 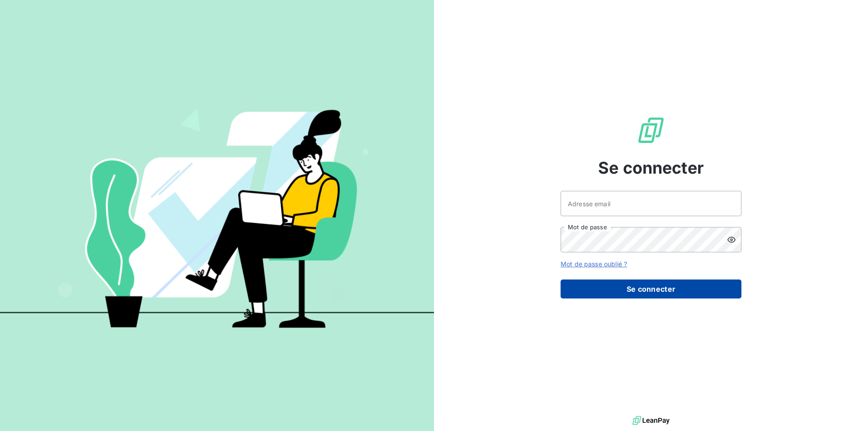 What do you see at coordinates (651, 168) in the screenshot?
I see `span: Se connecter` at bounding box center [651, 168].